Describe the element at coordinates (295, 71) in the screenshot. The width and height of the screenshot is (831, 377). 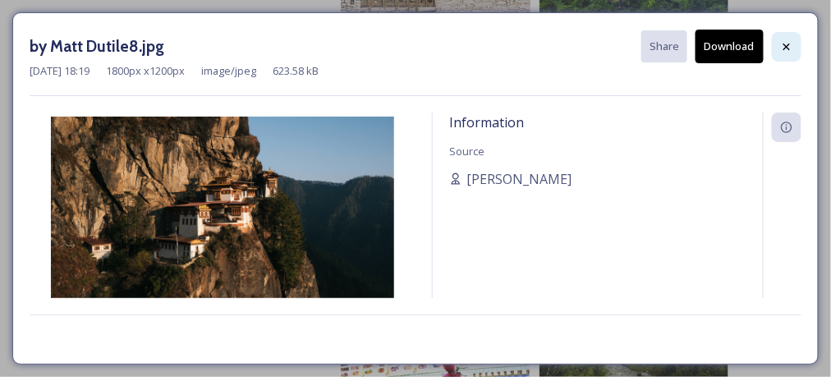
I see `span: 623.58 kB` at that location.